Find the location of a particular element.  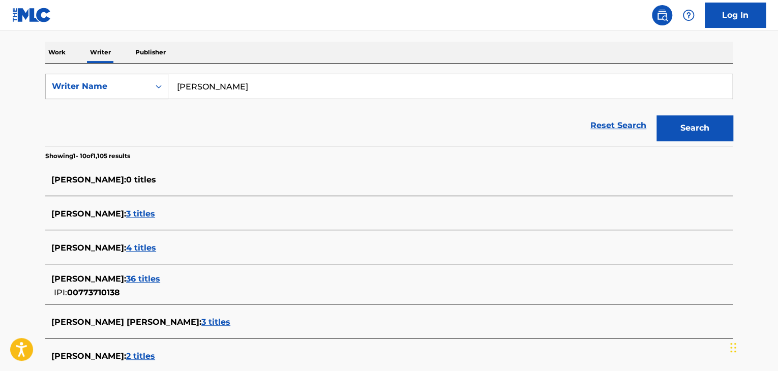

span: 2 titles is located at coordinates (140, 356).